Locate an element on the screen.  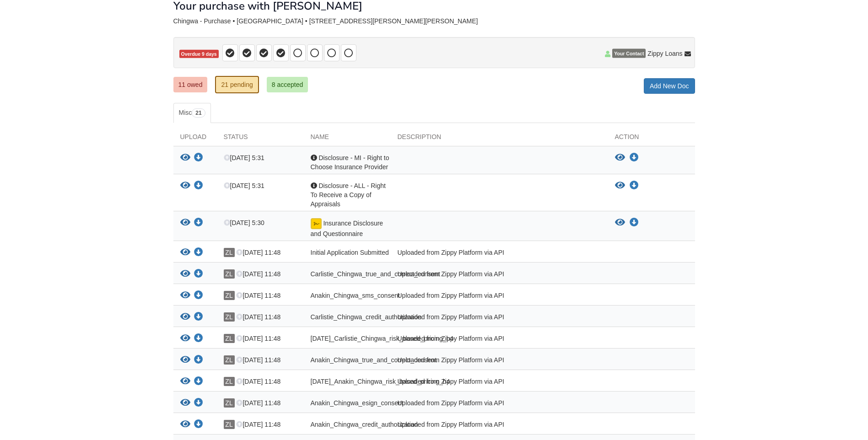
div: Description is located at coordinates (499, 139).